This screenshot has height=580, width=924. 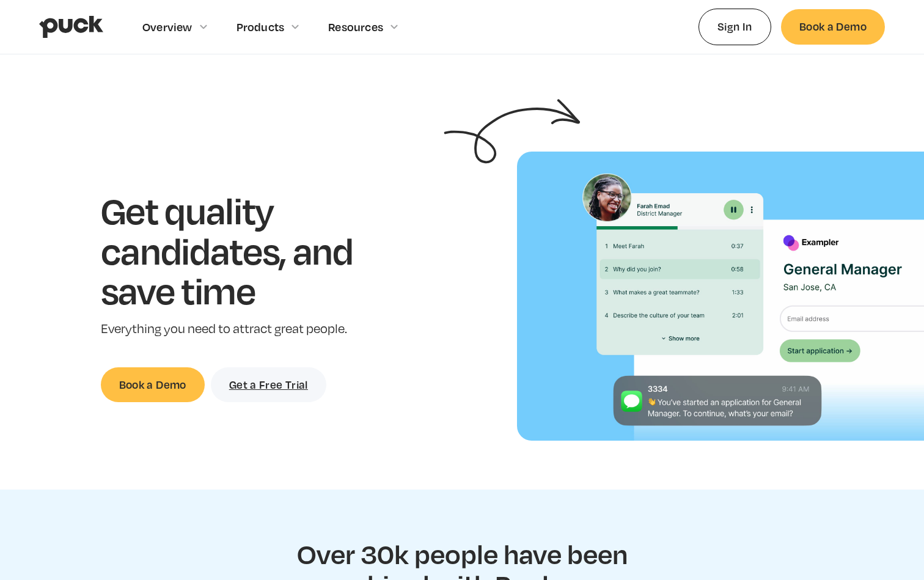 What do you see at coordinates (735, 26) in the screenshot?
I see `a: Sign In` at bounding box center [735, 26].